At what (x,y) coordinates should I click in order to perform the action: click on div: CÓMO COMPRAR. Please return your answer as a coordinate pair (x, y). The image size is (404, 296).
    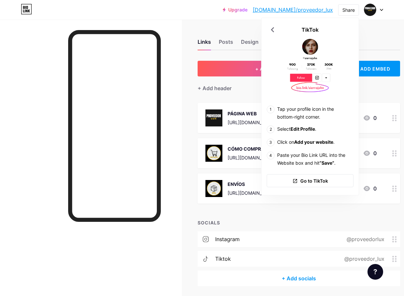
    Looking at the image, I should click on (252, 149).